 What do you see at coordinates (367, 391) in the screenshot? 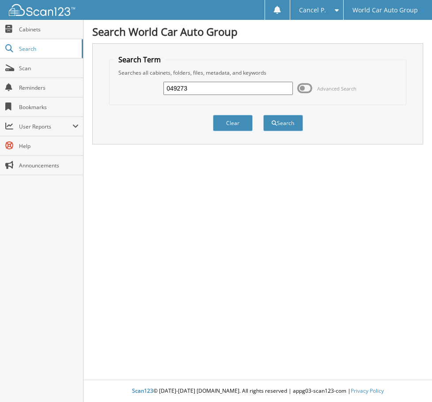
I see `a: Privacy Policy` at bounding box center [367, 391].